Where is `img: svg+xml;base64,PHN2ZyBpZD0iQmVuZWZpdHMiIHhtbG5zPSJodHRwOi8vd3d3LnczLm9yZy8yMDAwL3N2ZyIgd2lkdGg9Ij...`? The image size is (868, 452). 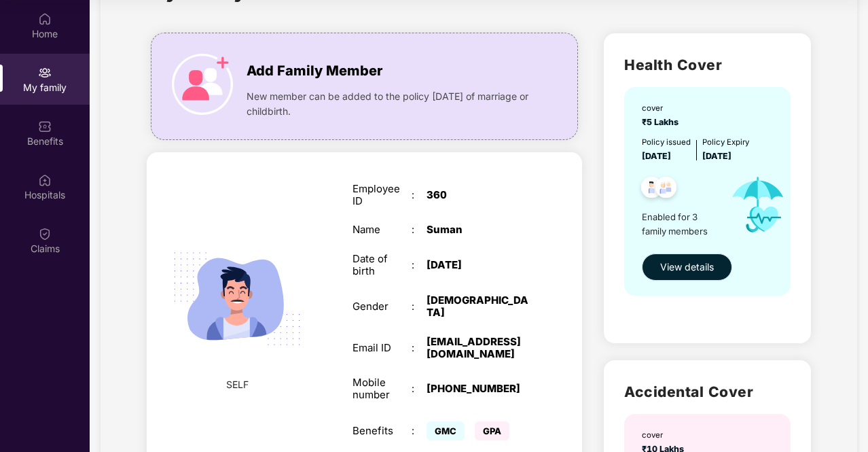
img: svg+xml;base64,PHN2ZyBpZD0iQmVuZWZpdHMiIHhtbG5zPSJodHRwOi8vd3d3LnczLm9yZy8yMDAwL3N2ZyIgd2lkdGg9Ij... is located at coordinates (45, 126).